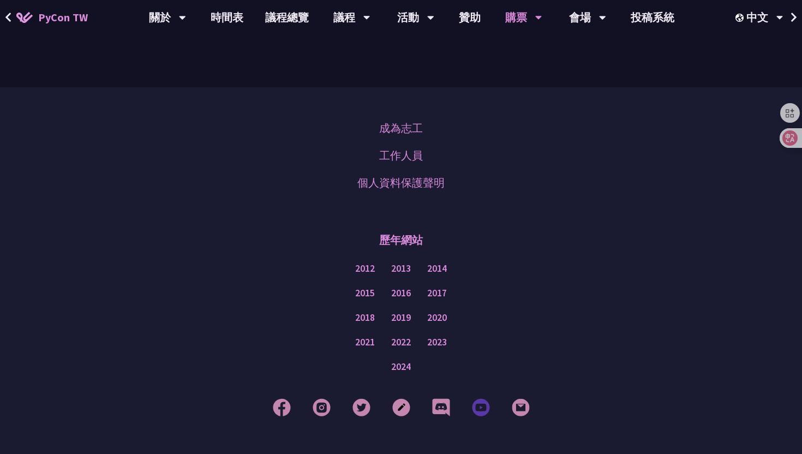 The width and height of the screenshot is (802, 454). I want to click on img: Twitter Footer Icon, so click(361, 407).